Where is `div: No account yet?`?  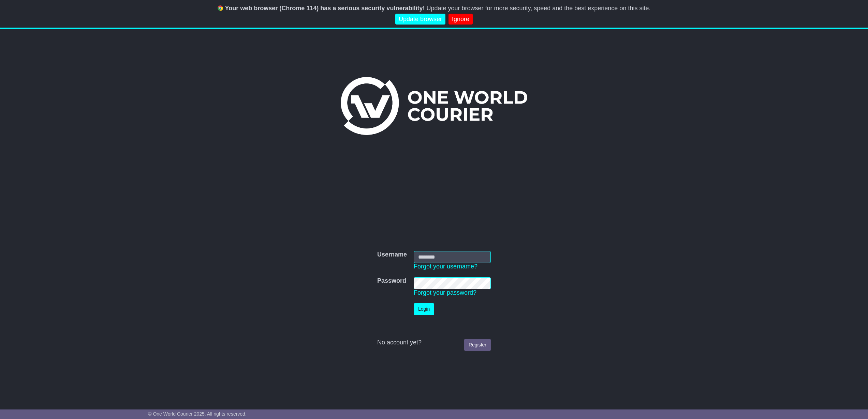 div: No account yet? is located at coordinates (434, 343).